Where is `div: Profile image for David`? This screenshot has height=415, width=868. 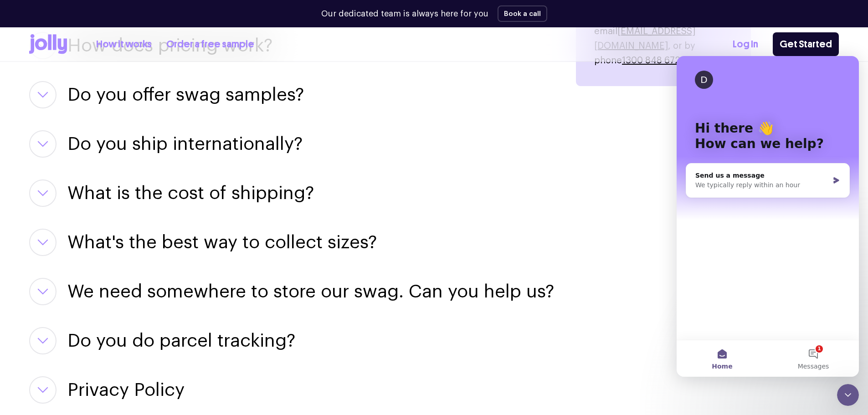 div: Profile image for David is located at coordinates (28, 24).